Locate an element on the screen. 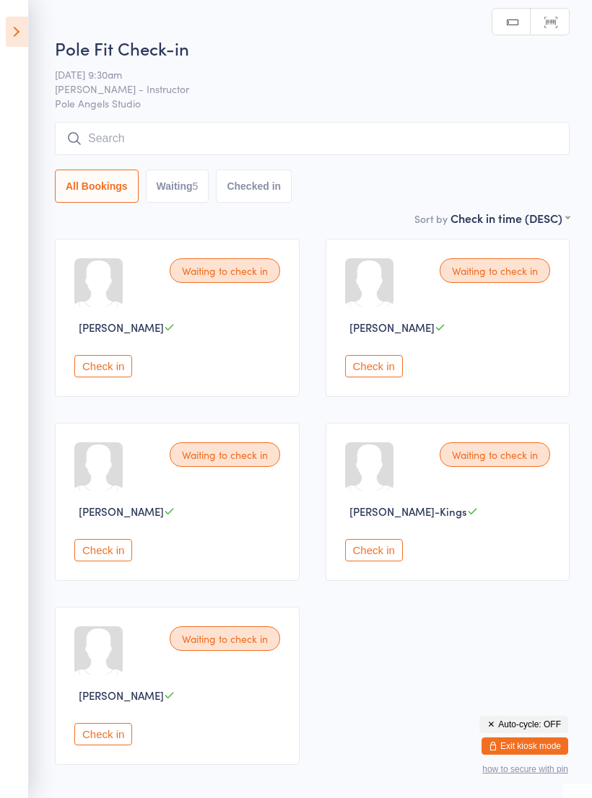 The image size is (592, 798). h2: Pole Fit Check-in is located at coordinates (312, 48).